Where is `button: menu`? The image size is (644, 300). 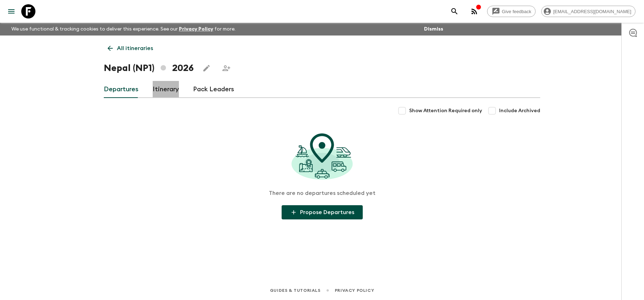
button: menu is located at coordinates (11, 11).